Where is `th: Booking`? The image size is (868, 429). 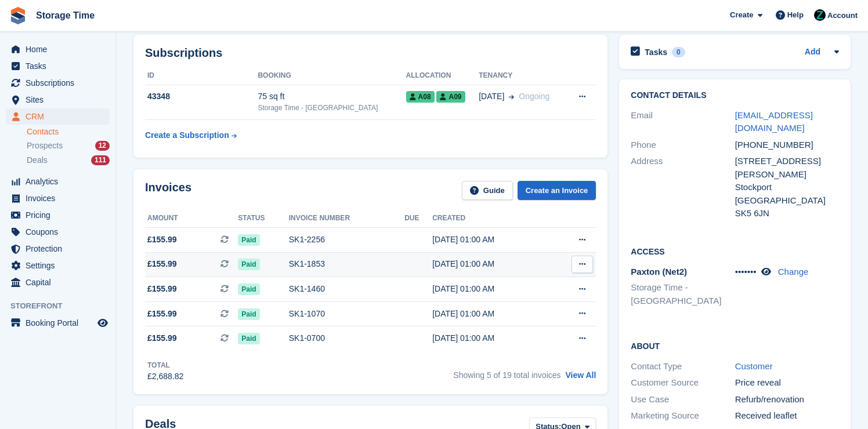
th: Booking is located at coordinates (331, 76).